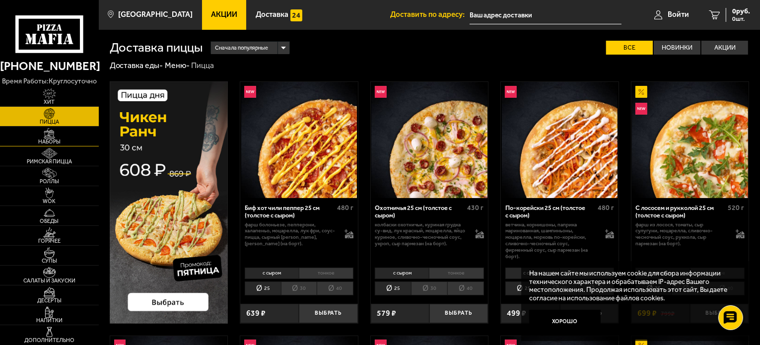 The image size is (760, 345). What do you see at coordinates (630, 48) in the screenshot?
I see `label: Все` at bounding box center [630, 48].